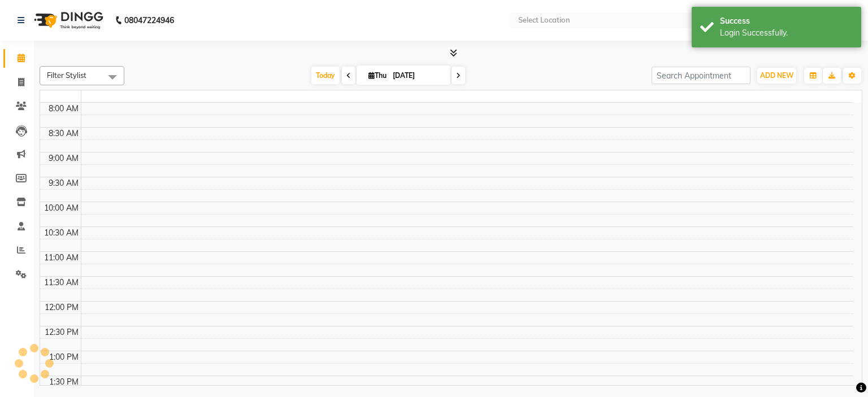 This screenshot has width=868, height=397. Describe the element at coordinates (63, 133) in the screenshot. I see `div: 8:30 AM` at that location.